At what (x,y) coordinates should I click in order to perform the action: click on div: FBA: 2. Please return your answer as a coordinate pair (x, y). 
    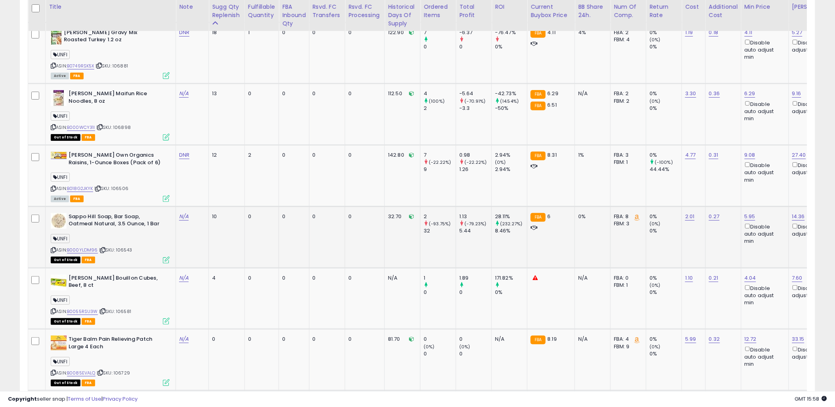
    Looking at the image, I should click on (627, 94).